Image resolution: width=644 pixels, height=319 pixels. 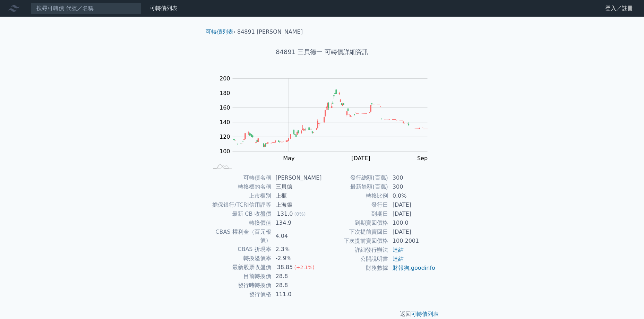 I want to click on td: 100.2001, so click(x=412, y=241).